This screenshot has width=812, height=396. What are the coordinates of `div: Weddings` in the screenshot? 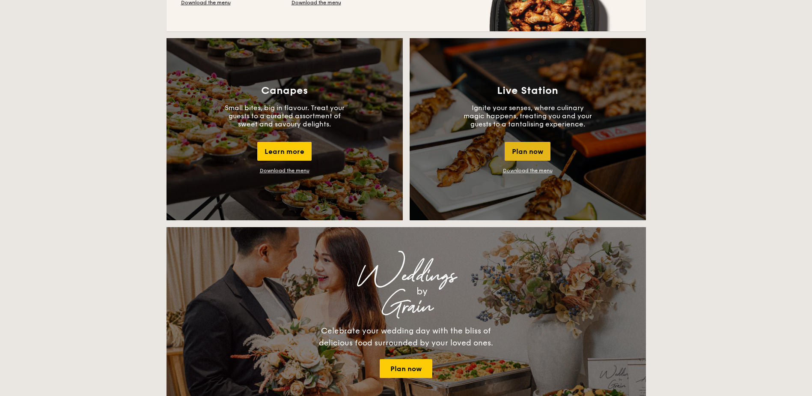 It's located at (406, 276).